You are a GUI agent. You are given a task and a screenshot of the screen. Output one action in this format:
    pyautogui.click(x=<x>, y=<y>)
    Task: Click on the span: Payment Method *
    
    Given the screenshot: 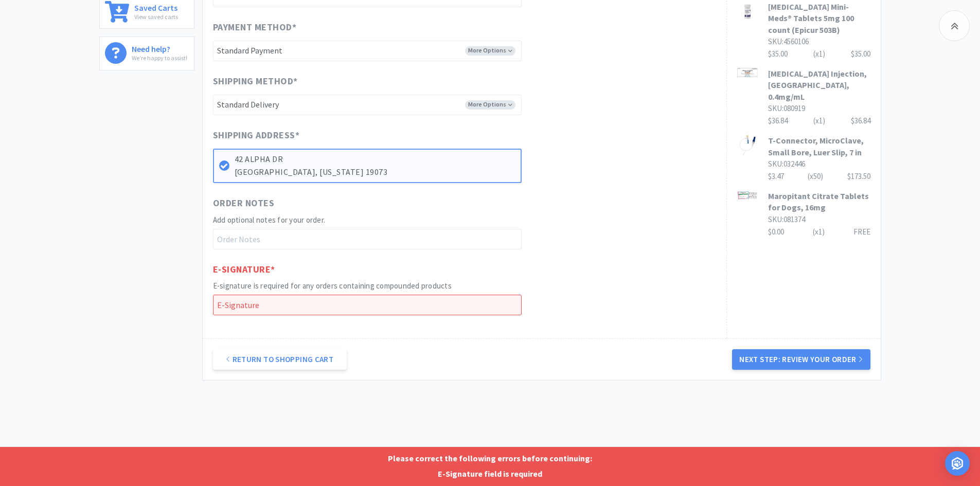 What is the action you would take?
    pyautogui.click(x=255, y=27)
    